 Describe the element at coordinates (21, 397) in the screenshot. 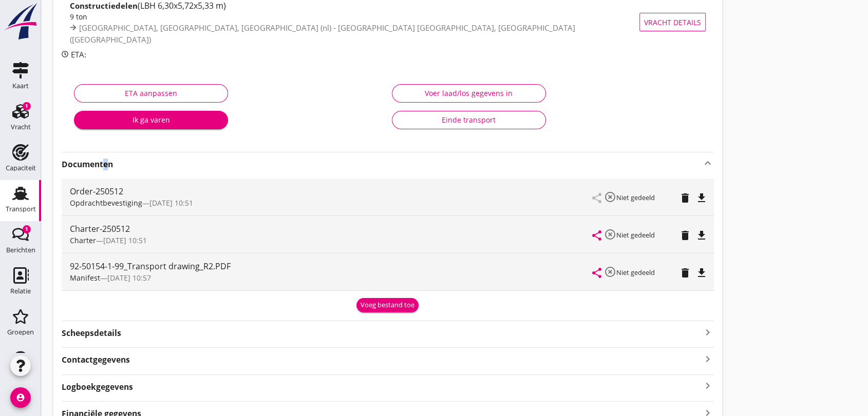

I see `i: account_circle` at that location.